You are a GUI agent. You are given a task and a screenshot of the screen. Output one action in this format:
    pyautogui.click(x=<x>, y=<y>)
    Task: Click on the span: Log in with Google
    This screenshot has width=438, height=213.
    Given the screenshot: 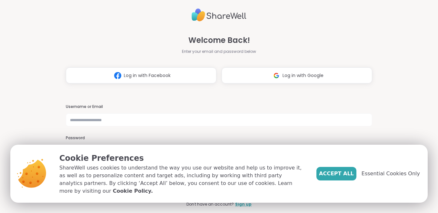 What is the action you would take?
    pyautogui.click(x=303, y=76)
    